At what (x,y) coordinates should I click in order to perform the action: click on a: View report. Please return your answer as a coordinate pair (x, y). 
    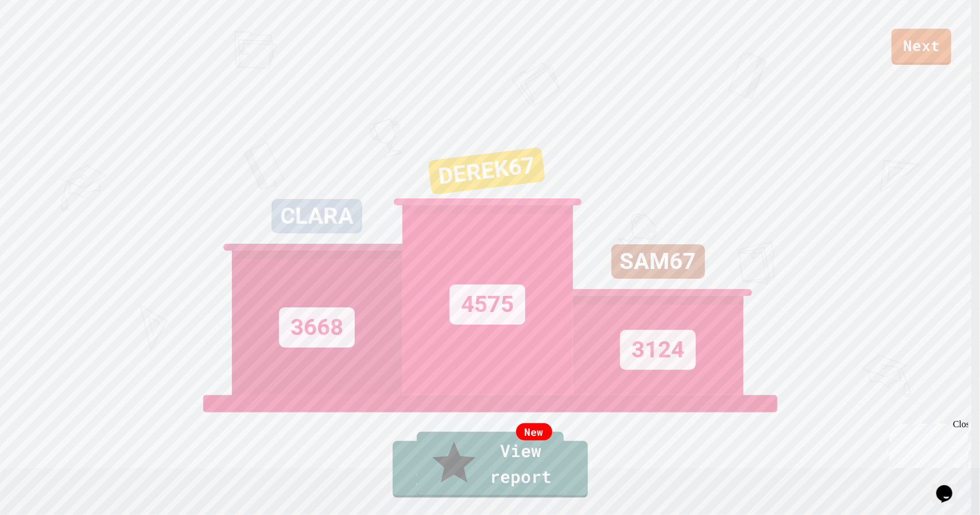
    Looking at the image, I should click on (490, 464).